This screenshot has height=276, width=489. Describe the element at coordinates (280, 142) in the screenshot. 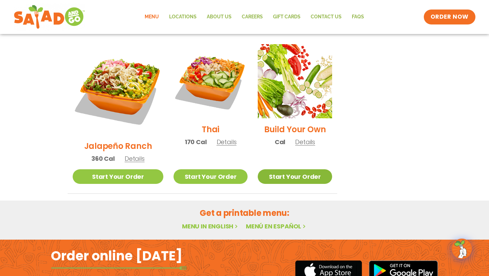

I see `span: Cal` at that location.